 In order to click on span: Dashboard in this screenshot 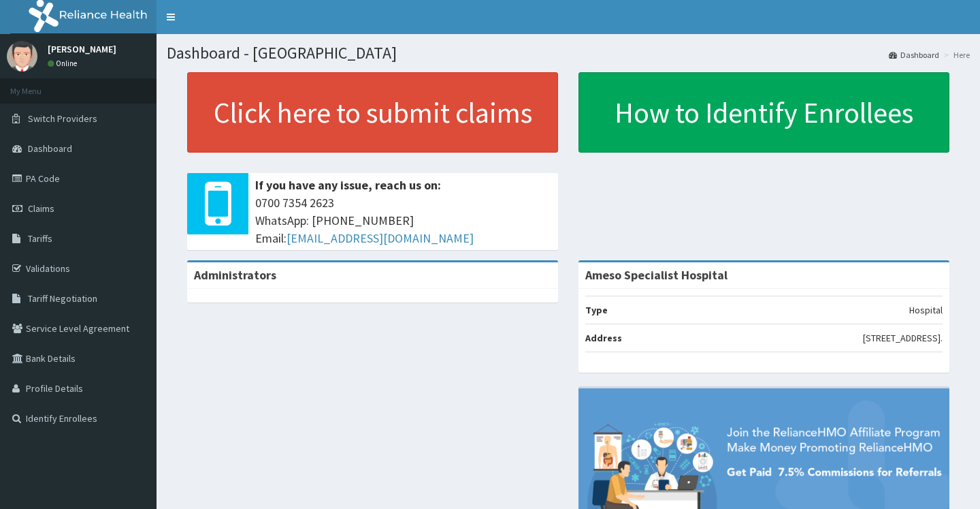, I will do `click(50, 148)`.